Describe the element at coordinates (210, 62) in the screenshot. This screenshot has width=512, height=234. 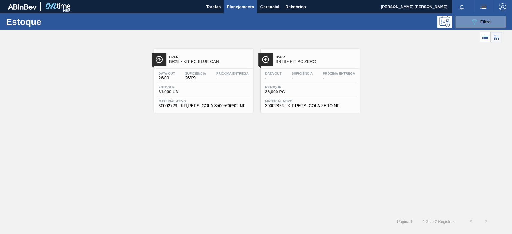
I see `span: BR28 - KIT PC BLUE CAN` at that location.